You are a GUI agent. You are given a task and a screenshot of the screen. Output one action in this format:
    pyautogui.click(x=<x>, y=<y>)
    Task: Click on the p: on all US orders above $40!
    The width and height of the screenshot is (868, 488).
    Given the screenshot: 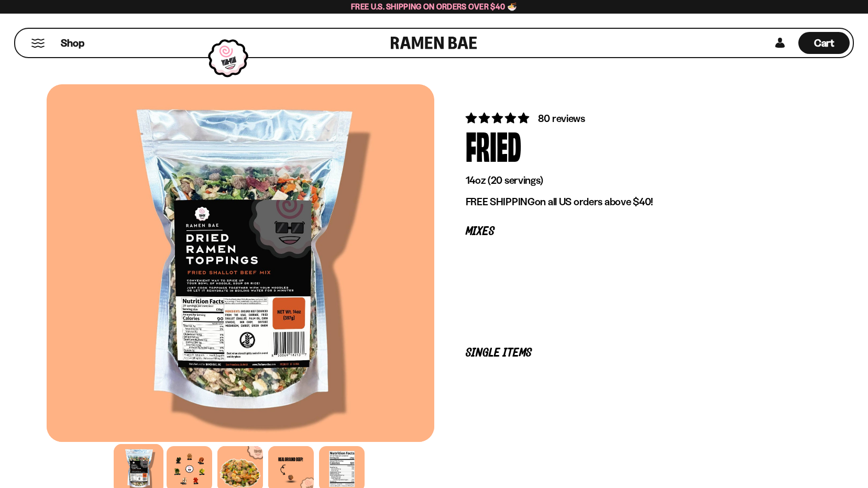 What is the action you would take?
    pyautogui.click(x=628, y=201)
    